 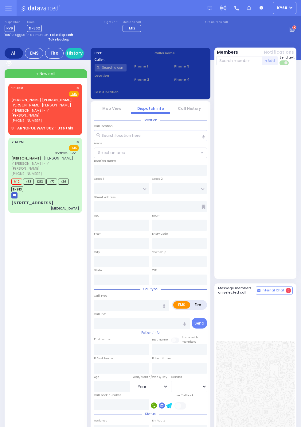 What do you see at coordinates (110, 22) in the screenshot?
I see `label: Night unit` at bounding box center [110, 22].